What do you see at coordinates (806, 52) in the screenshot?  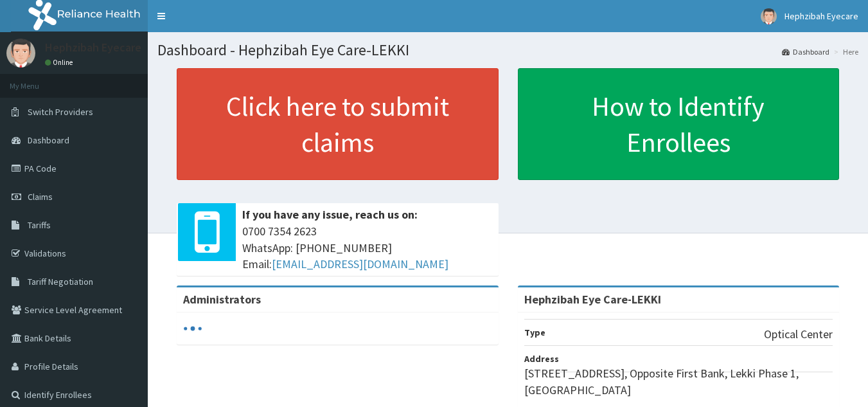 I see `a: Dashboard` at bounding box center [806, 52].